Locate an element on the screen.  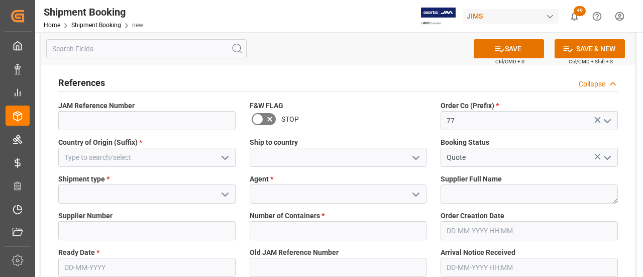
span: Ctrl/CMD + Shift + S is located at coordinates (590, 61).